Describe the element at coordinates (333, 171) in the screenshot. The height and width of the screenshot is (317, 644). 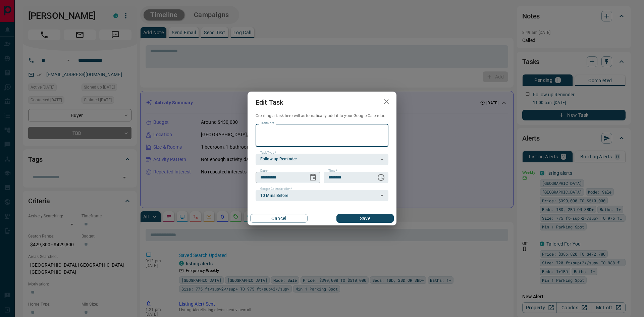
I see `label: Time` at that location.